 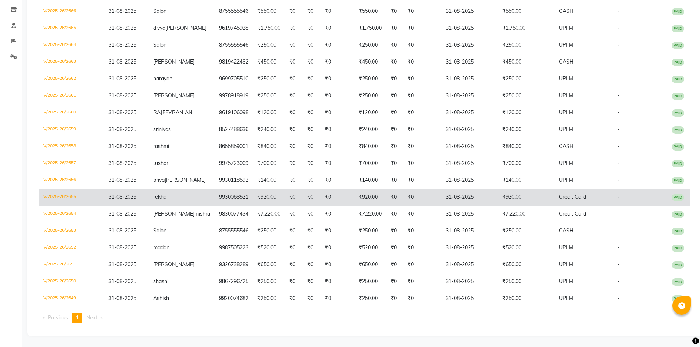 I want to click on span: Salon, so click(x=160, y=45).